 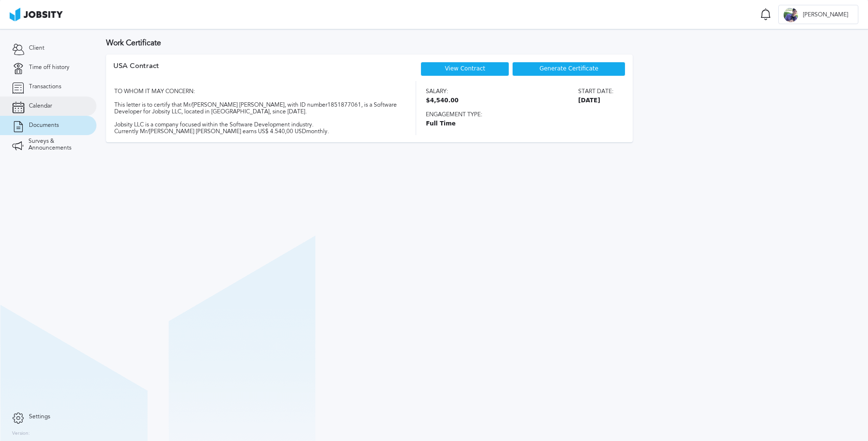 What do you see at coordinates (443, 101) in the screenshot?
I see `span: $4,540.00` at bounding box center [443, 101].